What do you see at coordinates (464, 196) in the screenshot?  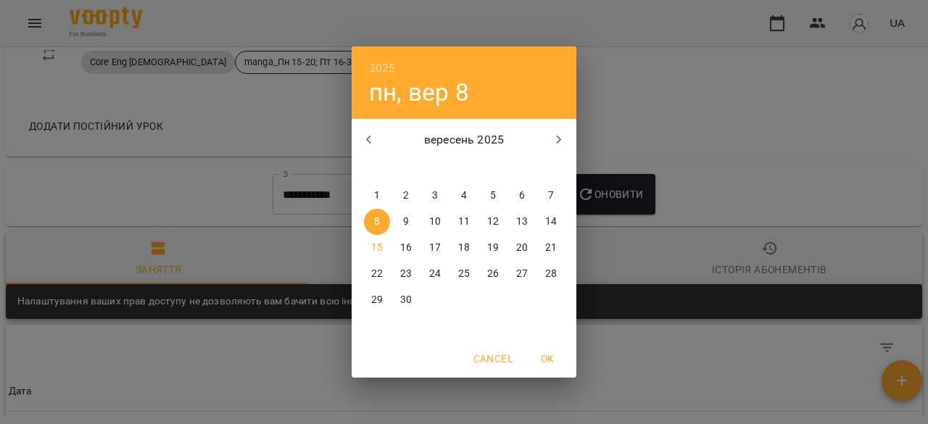 I see `p: 4` at bounding box center [464, 196].